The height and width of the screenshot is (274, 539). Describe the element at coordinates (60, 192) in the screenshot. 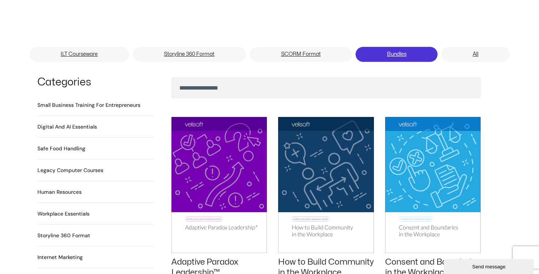

I see `a: Visit product category Human Resources` at that location.